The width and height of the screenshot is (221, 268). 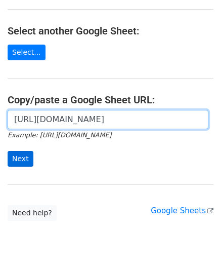 What do you see at coordinates (108, 120) in the screenshot?
I see `input: Paste your Google Sheet URL here` at bounding box center [108, 120].